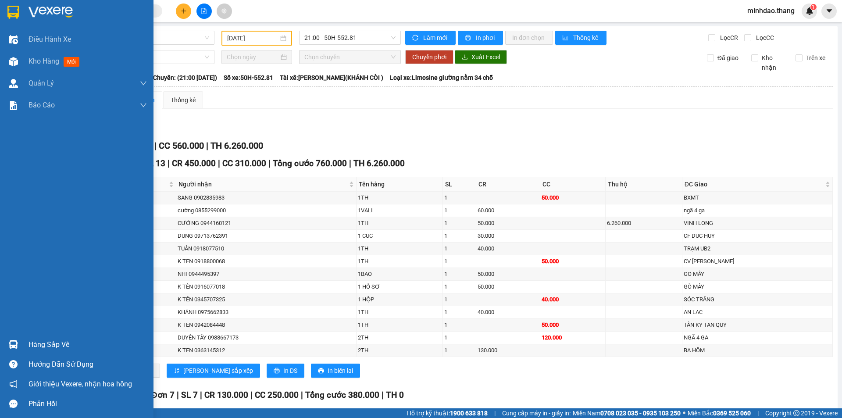  What do you see at coordinates (226, 395) in the screenshot?
I see `span: CR 130.000` at bounding box center [226, 395].